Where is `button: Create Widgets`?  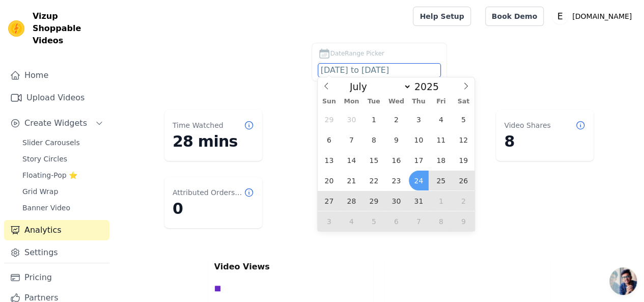 button: Create Widgets is located at coordinates (56, 123).